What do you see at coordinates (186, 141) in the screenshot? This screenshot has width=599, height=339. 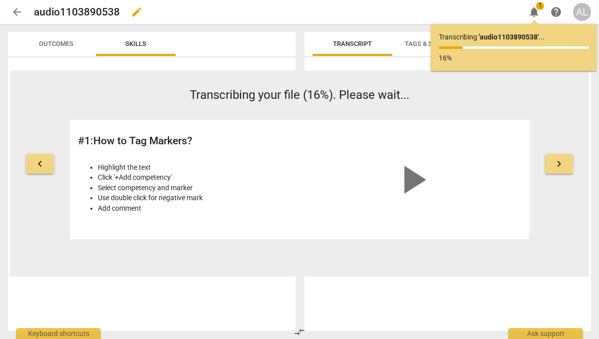 I see `h2: # 1 : How to Tag Markers?` at bounding box center [186, 141].